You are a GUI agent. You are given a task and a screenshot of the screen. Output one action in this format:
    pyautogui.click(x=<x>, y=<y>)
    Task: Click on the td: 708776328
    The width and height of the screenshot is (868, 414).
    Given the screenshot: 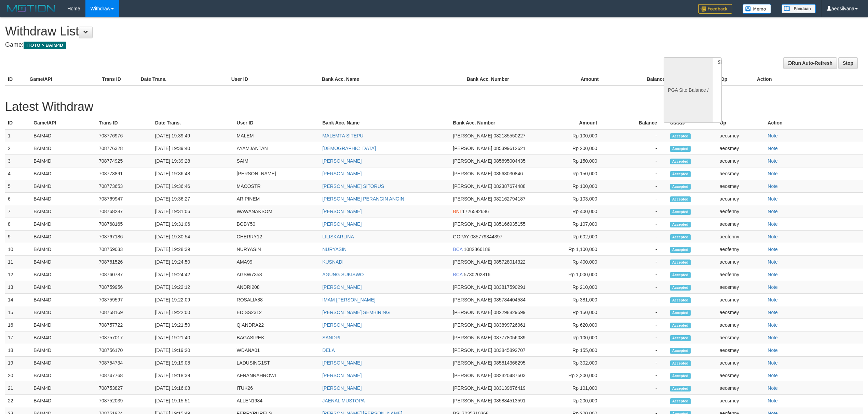 What is the action you would take?
    pyautogui.click(x=124, y=148)
    